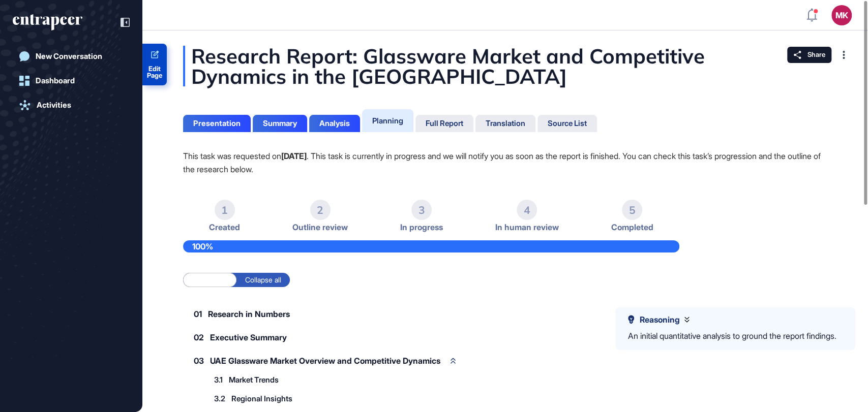  What do you see at coordinates (335, 123) in the screenshot?
I see `div: Analysis` at bounding box center [335, 123].